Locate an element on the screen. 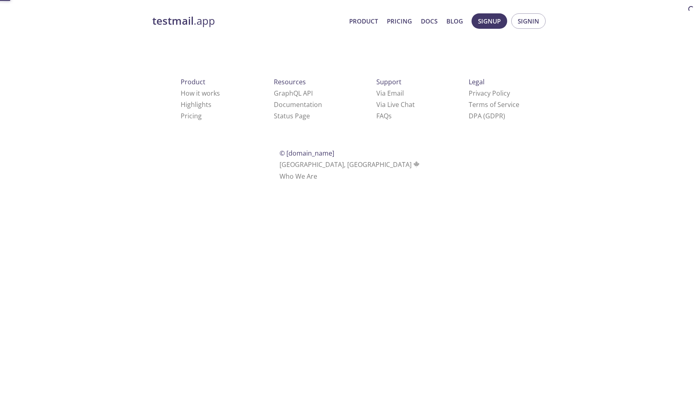 This screenshot has width=700, height=402. a: Via Live Chat is located at coordinates (395, 104).